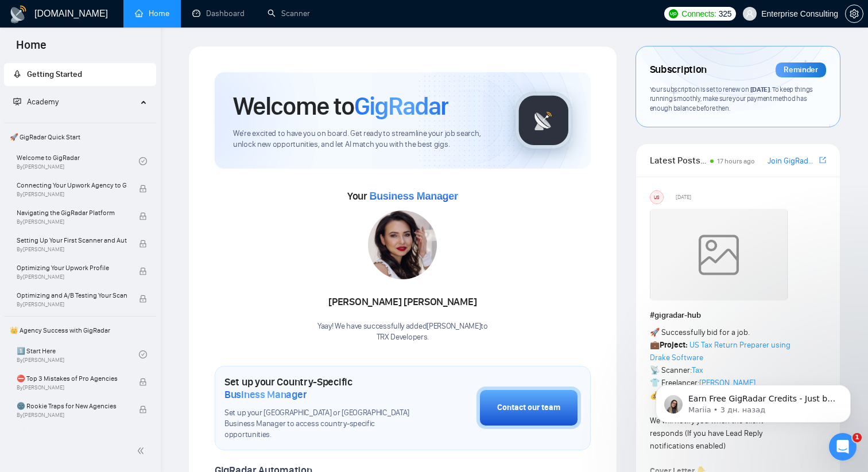  I want to click on strong: Project:, so click(673, 345).